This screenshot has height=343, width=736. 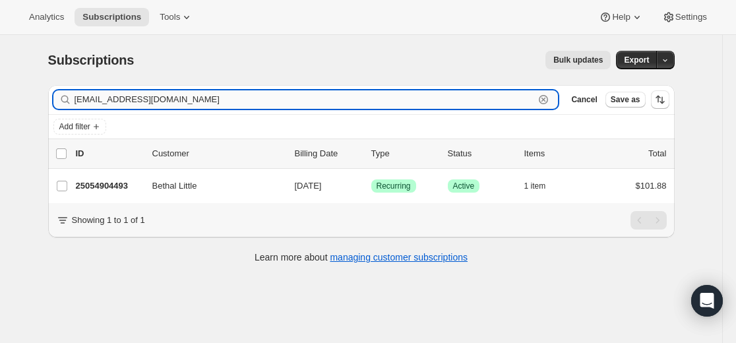 I want to click on button: Analytics, so click(x=46, y=17).